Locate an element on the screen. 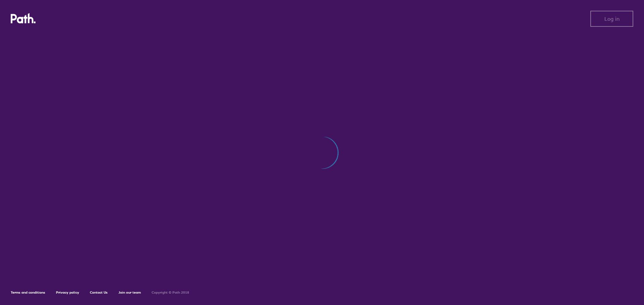 The image size is (644, 305). button: Log in is located at coordinates (612, 19).